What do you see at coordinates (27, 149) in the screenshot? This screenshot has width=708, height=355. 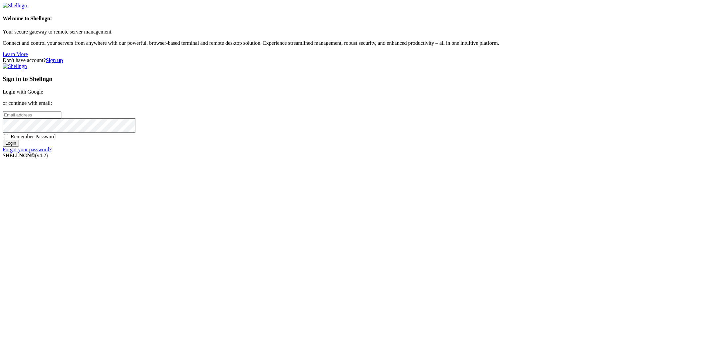 I see `a: Forgot your password?` at bounding box center [27, 149].